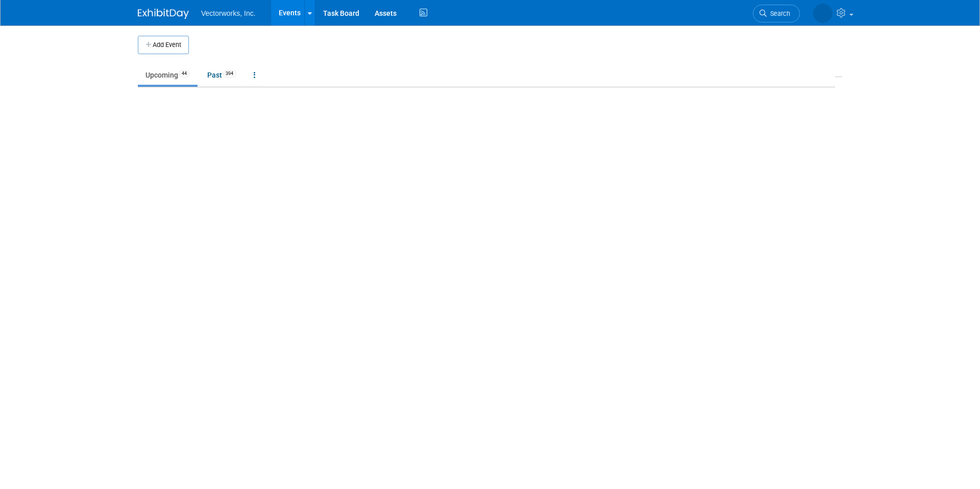  I want to click on img: Tania Arabian, so click(823, 13).